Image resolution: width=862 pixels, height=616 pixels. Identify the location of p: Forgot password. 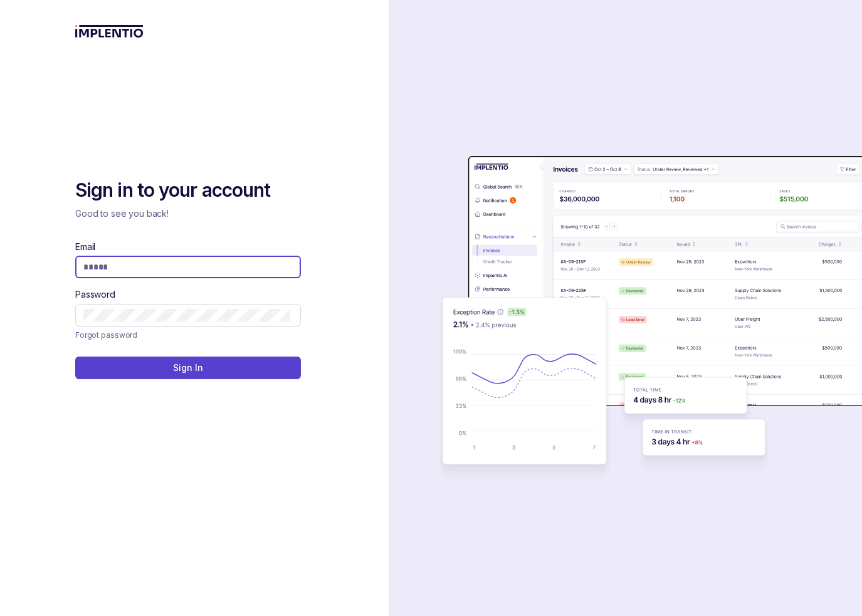
(106, 335).